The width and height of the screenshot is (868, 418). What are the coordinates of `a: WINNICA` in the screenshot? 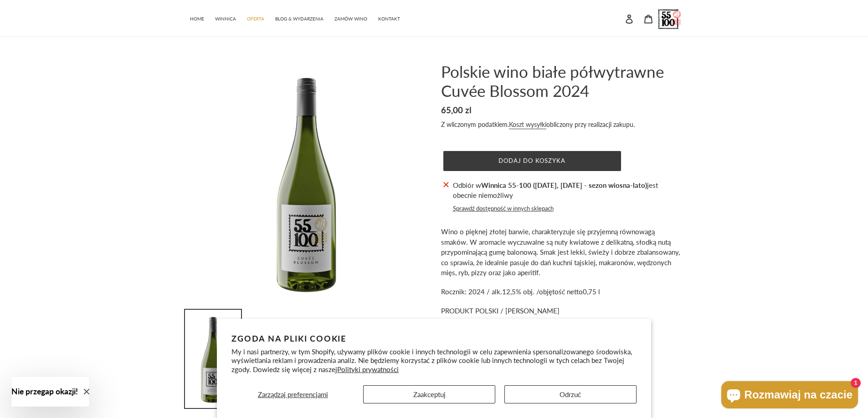 It's located at (225, 18).